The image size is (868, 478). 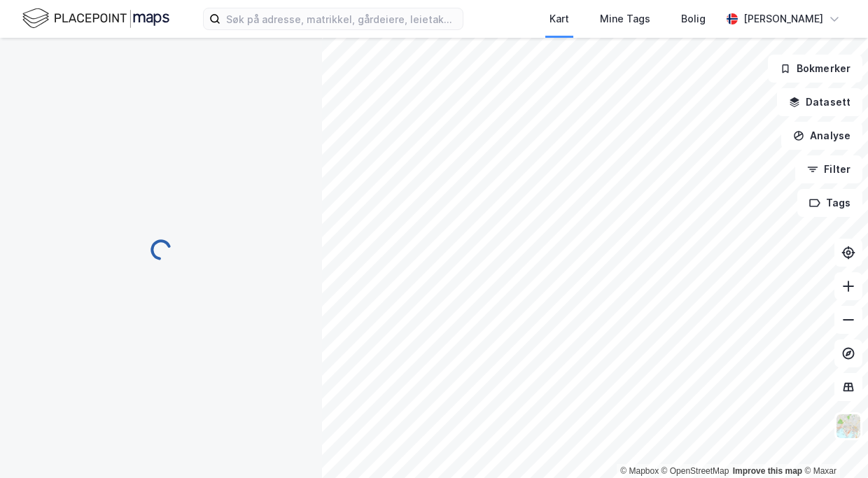 What do you see at coordinates (640, 470) in the screenshot?
I see `a: Mapbox` at bounding box center [640, 470].